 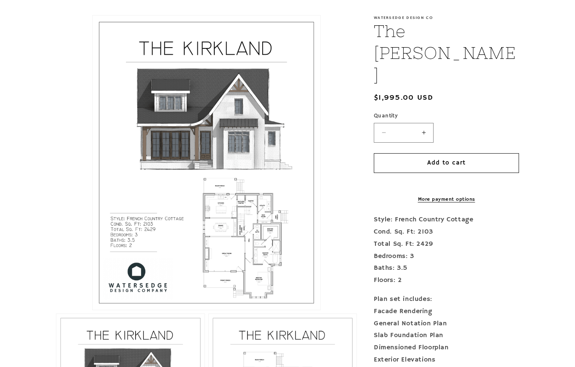 What do you see at coordinates (447, 250) in the screenshot?
I see `p: Style: French Country Cottage Cond. Sq. Ft: 2103 Total Sq. Ft: 2429 Bedrooms: 3 Baths: 3.5 Floors: 2` at bounding box center [447, 250].